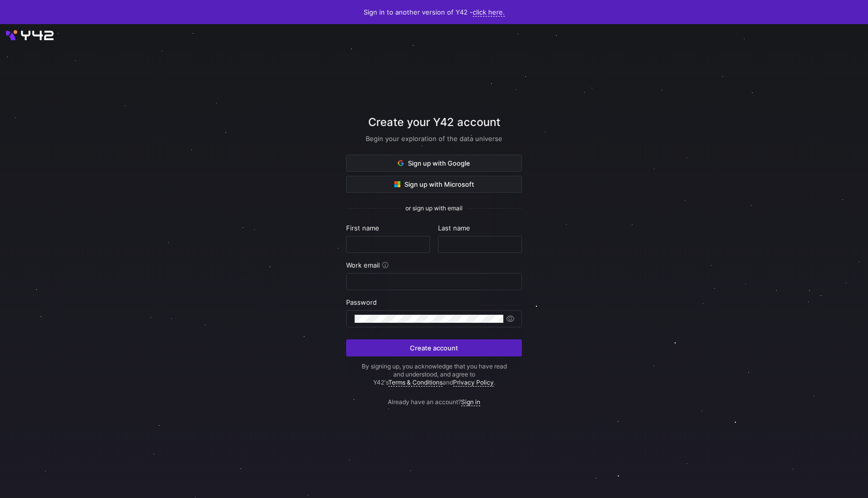 The width and height of the screenshot is (868, 498). Describe the element at coordinates (434, 348) in the screenshot. I see `span: Create account` at that location.